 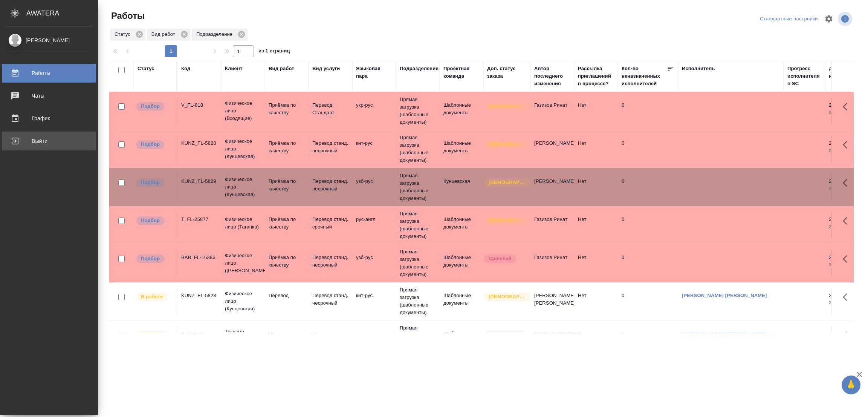 I want to click on div: AWATERA, so click(x=62, y=13).